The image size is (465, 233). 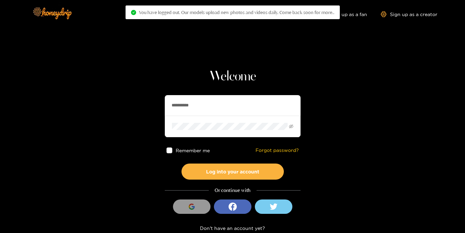 What do you see at coordinates (233, 76) in the screenshot?
I see `h1: Welcome` at bounding box center [233, 76].